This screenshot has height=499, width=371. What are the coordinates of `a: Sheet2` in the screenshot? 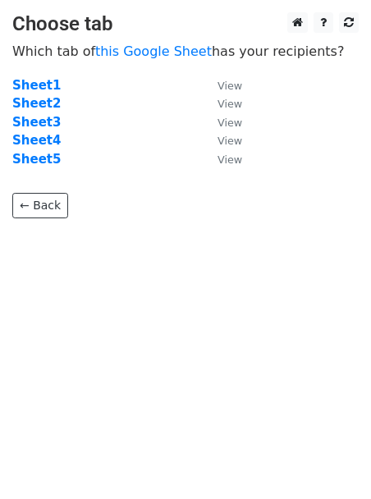 It's located at (36, 104).